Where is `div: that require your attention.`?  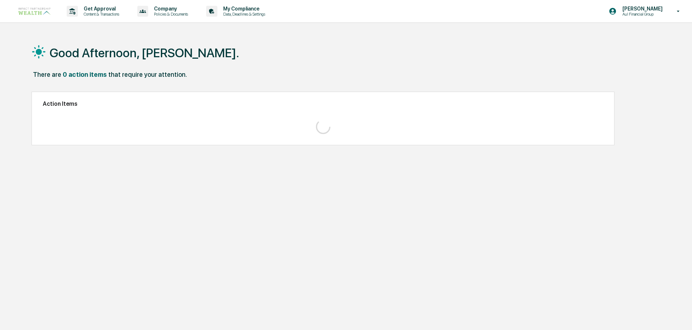
div: that require your attention. is located at coordinates (147, 74).